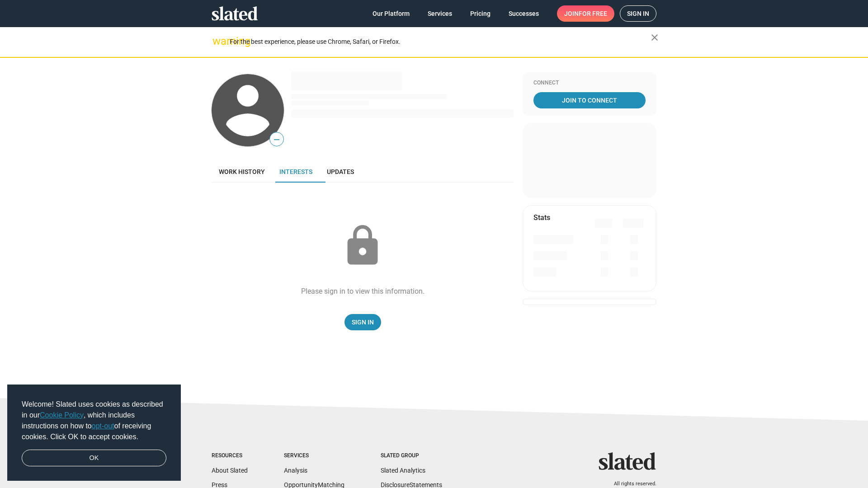 The width and height of the screenshot is (868, 488). What do you see at coordinates (296, 471) in the screenshot?
I see `a: Analysis` at bounding box center [296, 471].